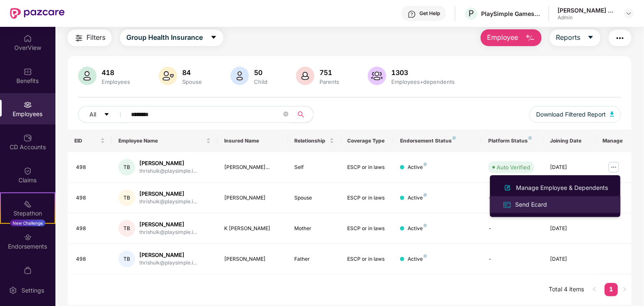 This screenshot has height=306, width=644. I want to click on img: svg+xml;base64,PHN2ZyBpZD0iSGVscC0zMngzMiIgeG1sbnM9Imh0dHA6Ly93d3cudzMub3JnLzIwMDAvc3ZnIiB3aWR0aD..., so click(412, 15).